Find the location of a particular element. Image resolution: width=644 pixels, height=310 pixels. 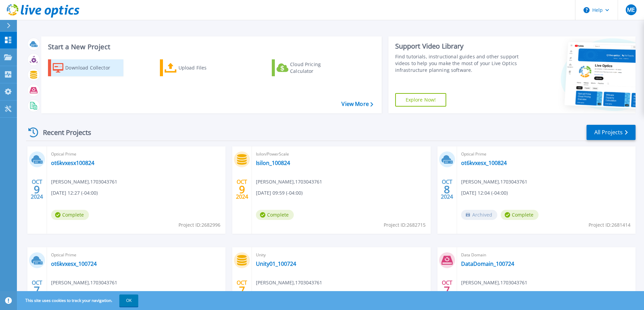

a: DataDomain_100724 is located at coordinates (487, 264).